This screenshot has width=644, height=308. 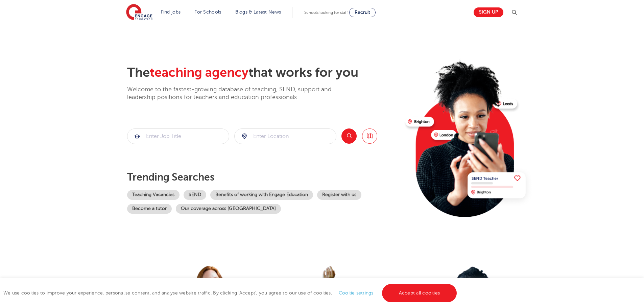 What do you see at coordinates (171, 12) in the screenshot?
I see `a: Find jobs` at bounding box center [171, 12].